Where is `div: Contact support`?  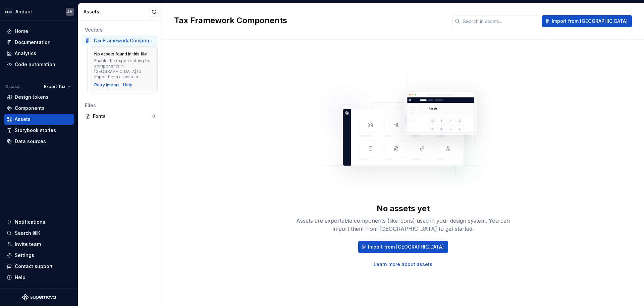 div: Contact support is located at coordinates (33, 266).